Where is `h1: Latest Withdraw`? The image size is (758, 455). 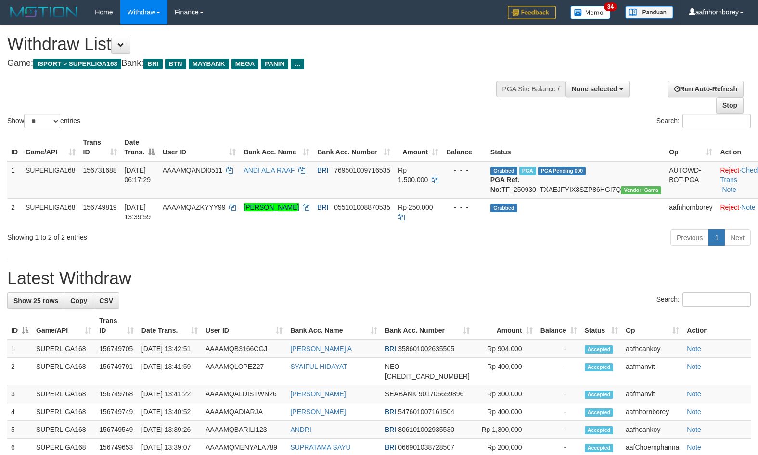 h1: Latest Withdraw is located at coordinates (379, 279).